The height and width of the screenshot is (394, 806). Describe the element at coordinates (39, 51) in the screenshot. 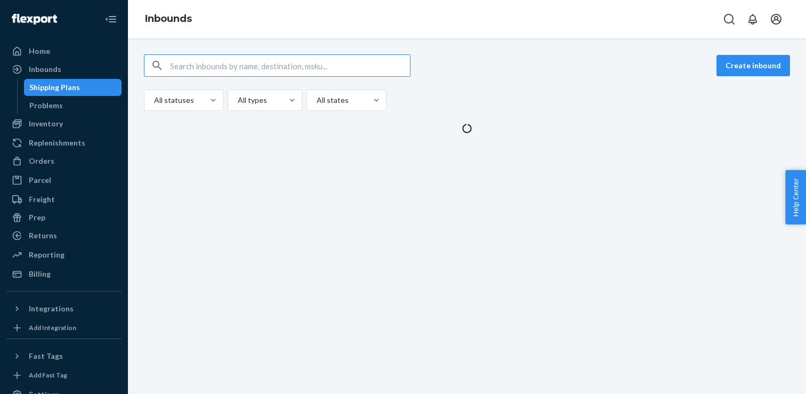

I see `div: Home` at that location.